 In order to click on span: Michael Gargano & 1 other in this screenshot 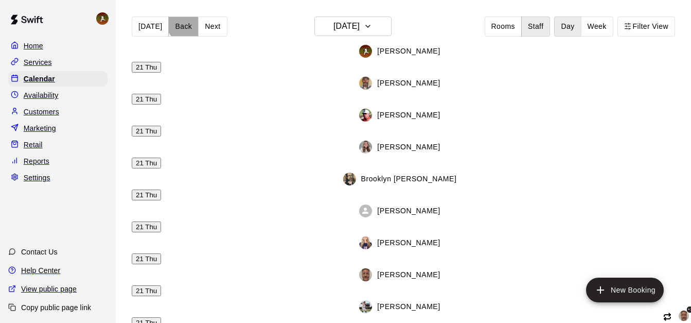, I will do `click(686, 316)`.